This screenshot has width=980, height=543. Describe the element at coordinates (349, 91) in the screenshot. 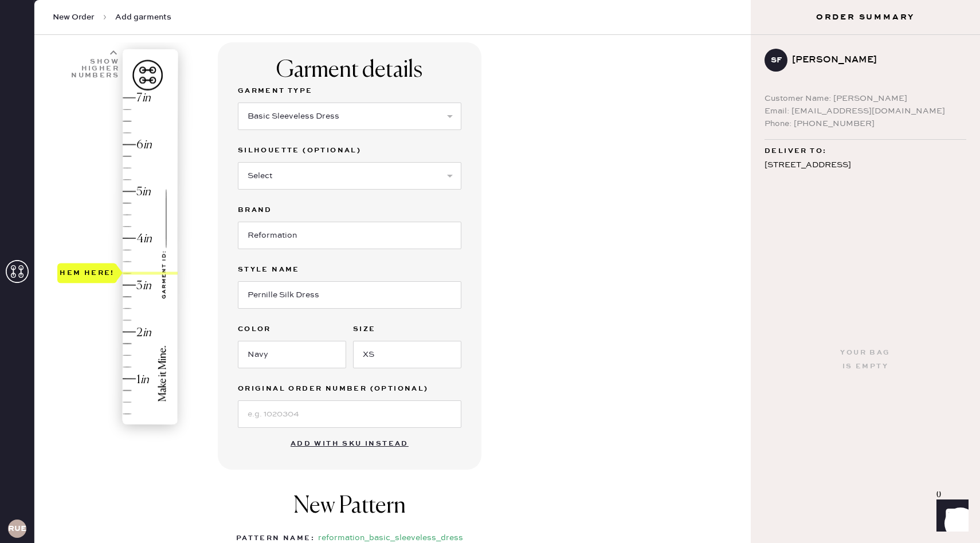

I see `label: Garment Type` at that location.